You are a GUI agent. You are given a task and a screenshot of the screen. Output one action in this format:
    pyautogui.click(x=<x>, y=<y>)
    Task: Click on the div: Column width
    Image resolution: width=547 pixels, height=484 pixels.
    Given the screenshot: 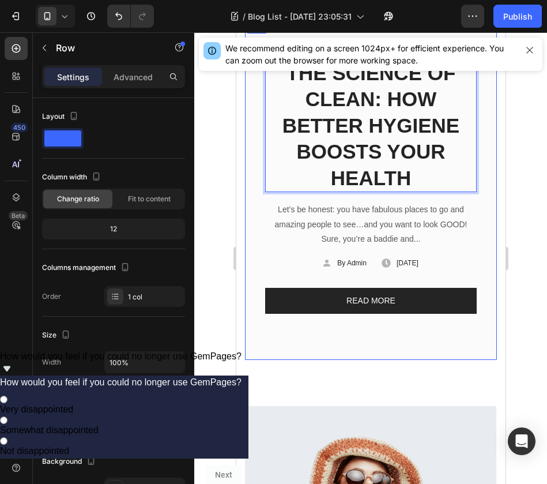 What is the action you would take?
    pyautogui.click(x=73, y=177)
    